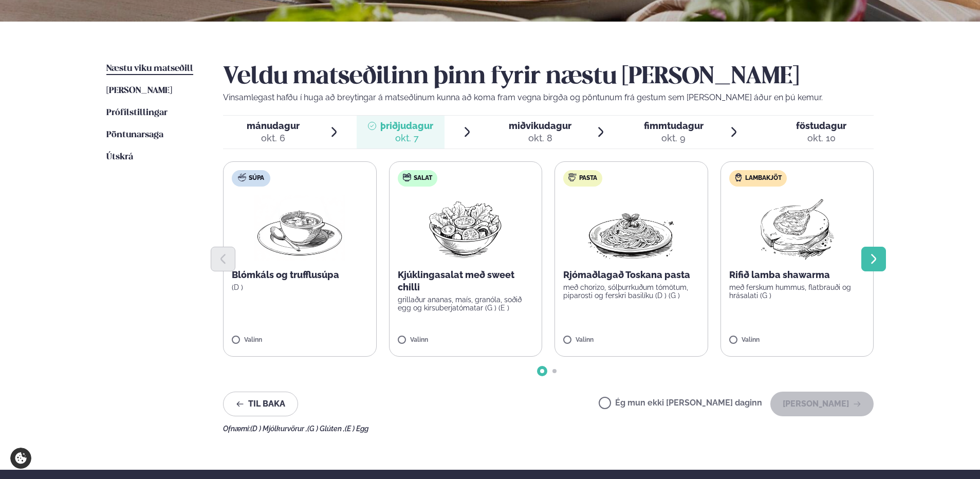  Describe the element at coordinates (299, 287) in the screenshot. I see `p: (D )` at that location.